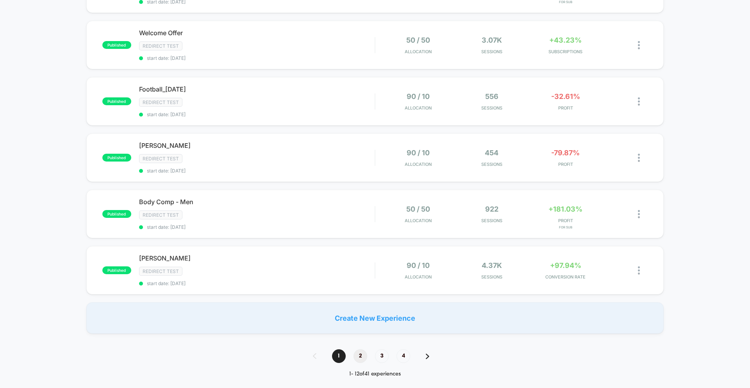 The width and height of the screenshot is (750, 388). I want to click on span: 454, so click(492, 152).